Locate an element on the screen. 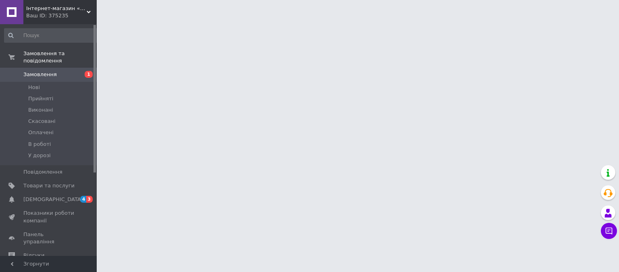  span: 4 is located at coordinates (83, 199).